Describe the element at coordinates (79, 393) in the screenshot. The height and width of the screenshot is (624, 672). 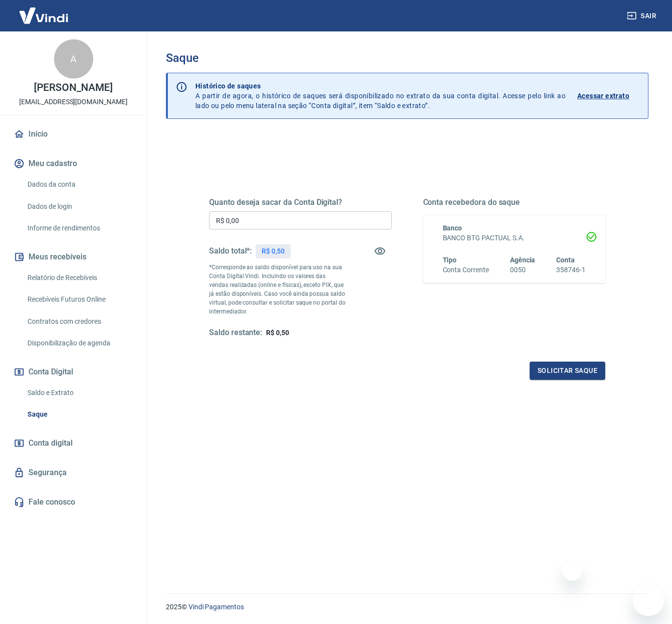
I see `a: Saldo e Extrato` at that location.